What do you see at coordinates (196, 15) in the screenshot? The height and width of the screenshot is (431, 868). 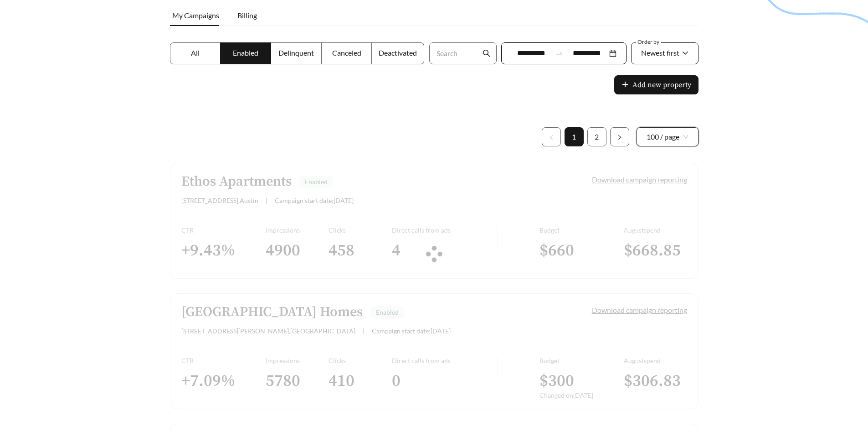 I see `span: My Campaigns` at bounding box center [196, 15].